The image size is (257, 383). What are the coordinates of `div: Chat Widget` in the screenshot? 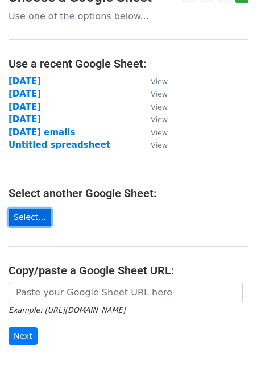 It's located at (228, 356).